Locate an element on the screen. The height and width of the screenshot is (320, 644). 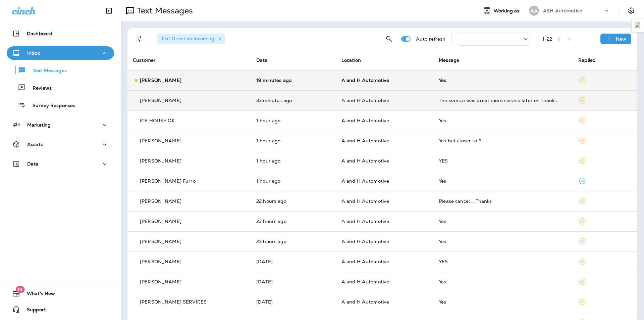
p: A&H Automotive is located at coordinates (562, 11).